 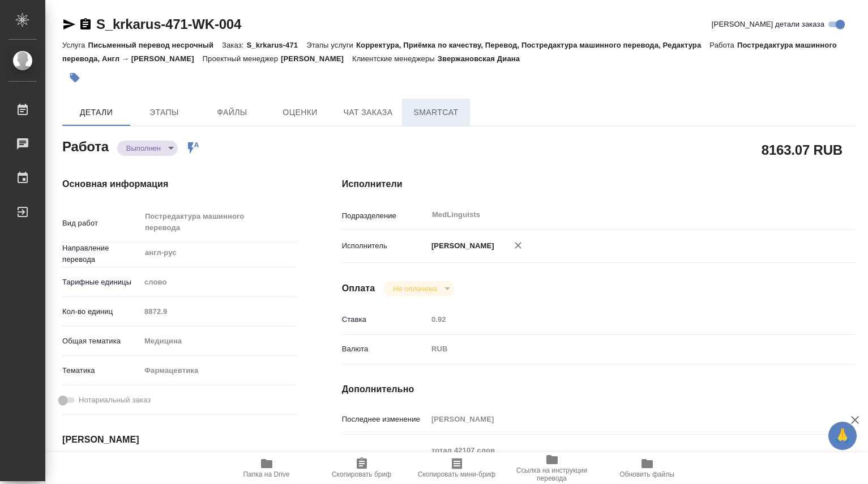 I want to click on h2: 8163.07 RUB, so click(x=802, y=150).